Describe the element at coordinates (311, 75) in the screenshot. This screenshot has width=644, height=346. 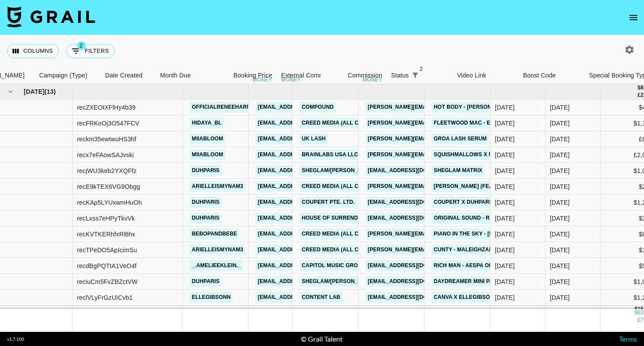
I see `div: External Commission` at that location.